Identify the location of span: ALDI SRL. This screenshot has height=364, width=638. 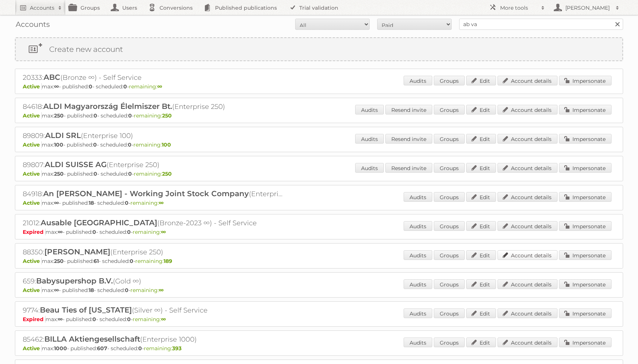
(63, 135).